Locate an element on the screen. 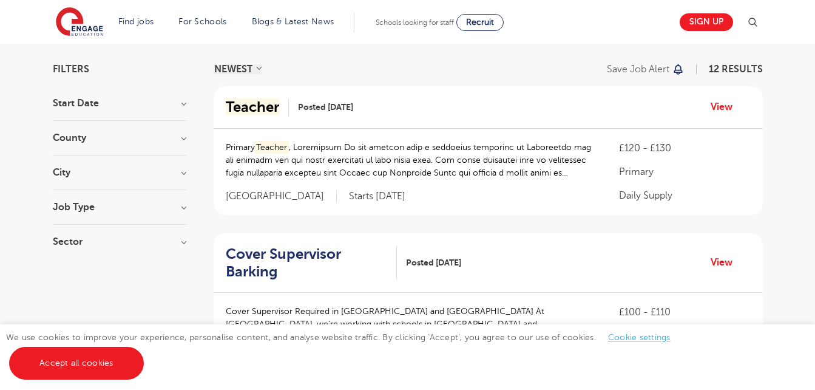 Image resolution: width=815 pixels, height=390 pixels. a: Teacher is located at coordinates (257, 107).